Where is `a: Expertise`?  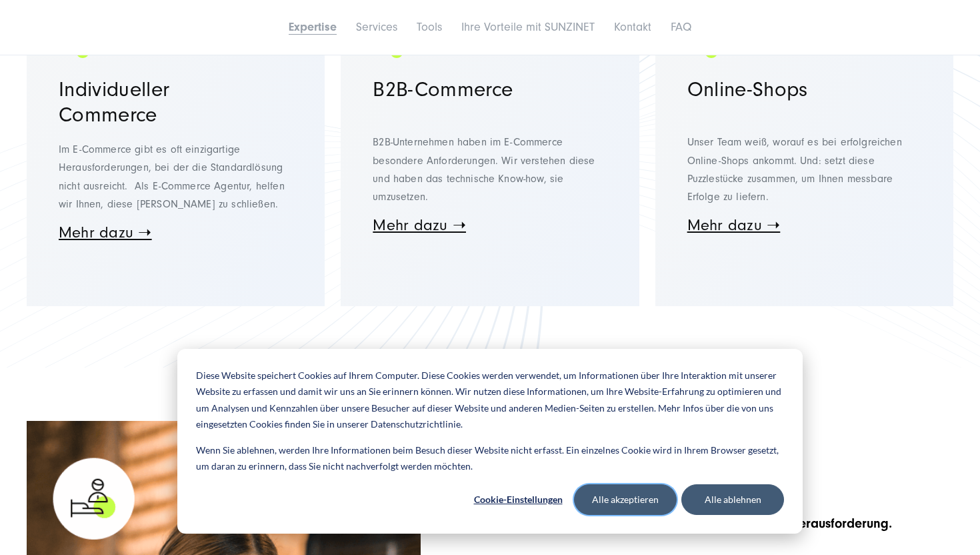 a: Expertise is located at coordinates (313, 27).